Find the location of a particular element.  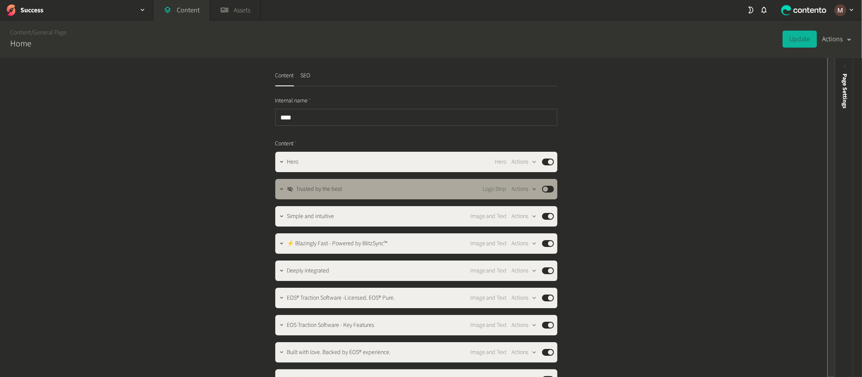

button: SEO is located at coordinates (305, 79).